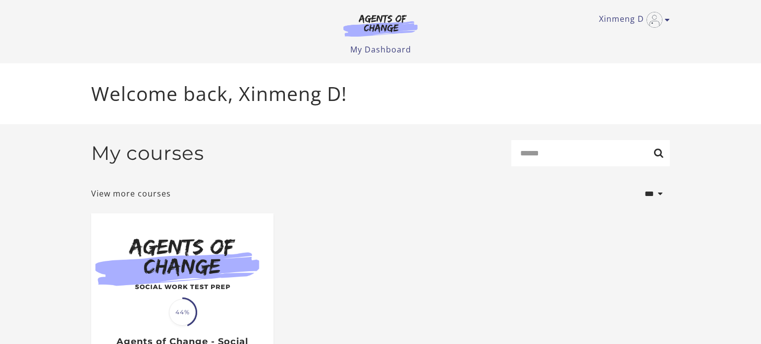 This screenshot has width=761, height=344. I want to click on h2: My courses, so click(148, 153).